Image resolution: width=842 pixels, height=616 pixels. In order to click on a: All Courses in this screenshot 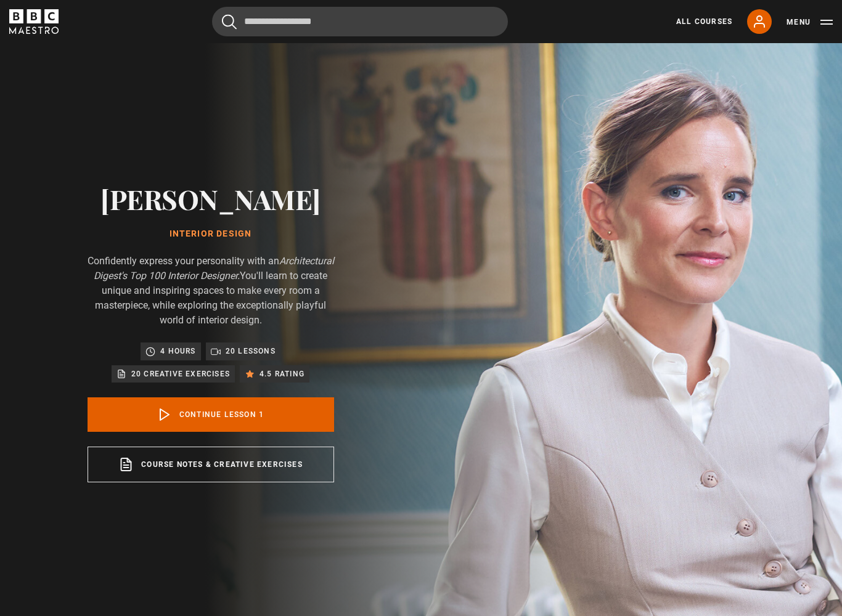, I will do `click(704, 22)`.